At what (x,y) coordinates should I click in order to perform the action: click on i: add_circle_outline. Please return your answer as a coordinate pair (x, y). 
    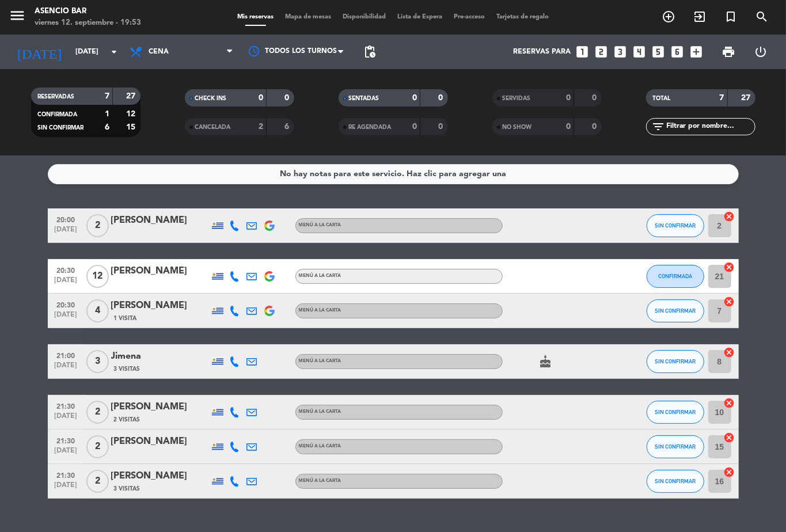
    Looking at the image, I should click on (669, 17).